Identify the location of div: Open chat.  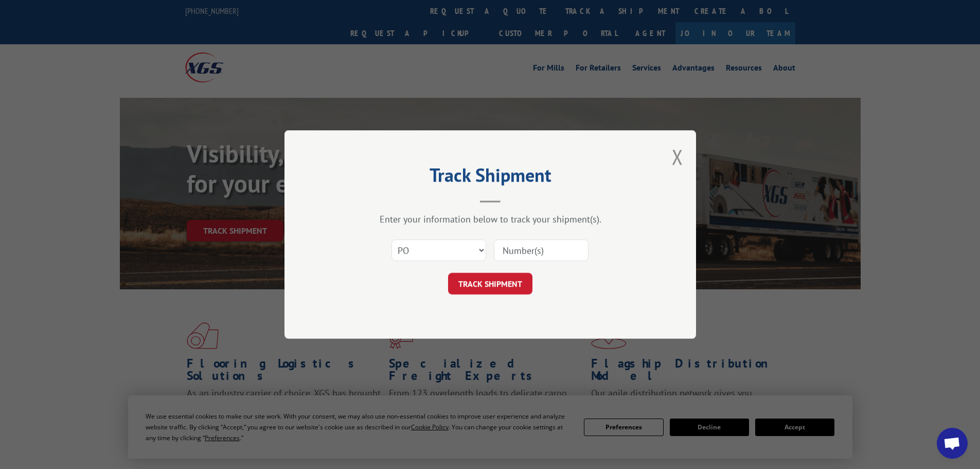
(952, 444).